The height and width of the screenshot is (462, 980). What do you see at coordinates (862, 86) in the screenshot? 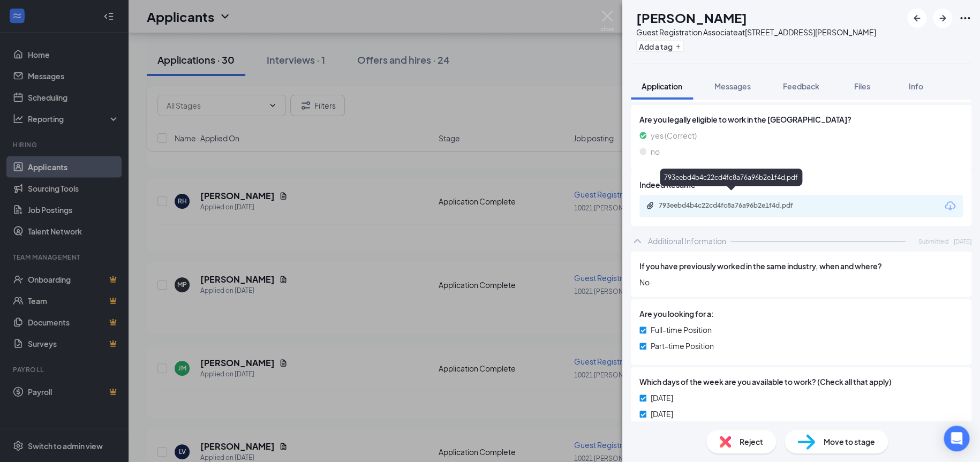
I see `span: Files` at bounding box center [862, 86].